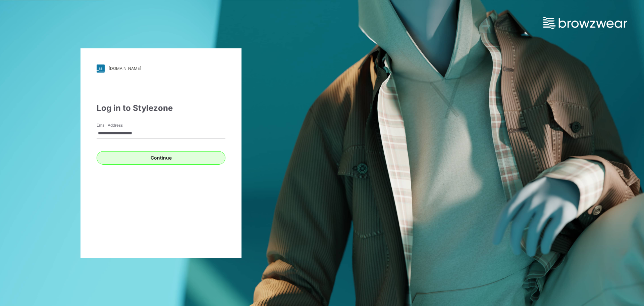  Describe the element at coordinates (585, 23) in the screenshot. I see `img: browzwear-logo.e42bd6dac1945053ebaf764b6aa21510.svg` at that location.